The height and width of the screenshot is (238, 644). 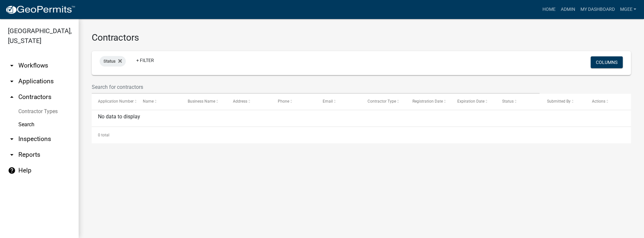 I want to click on span: Submitted By, so click(x=559, y=101).